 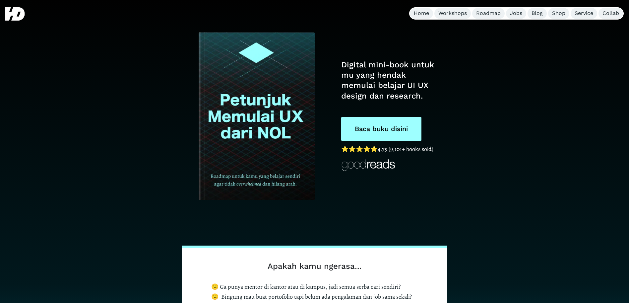 I want to click on a: Service, so click(x=584, y=13).